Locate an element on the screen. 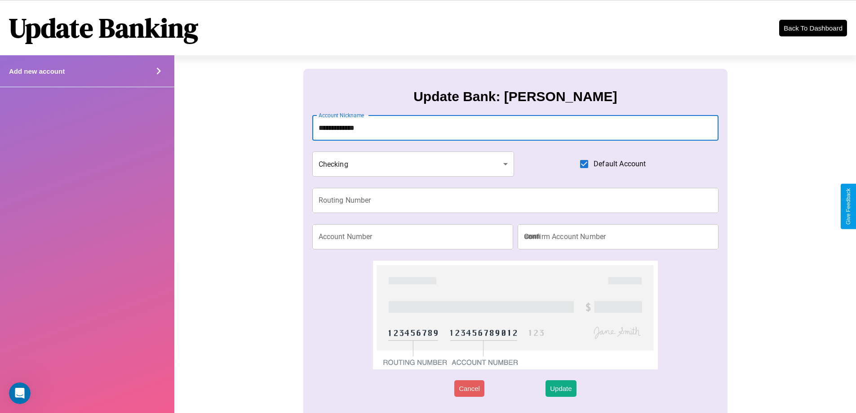 The width and height of the screenshot is (856, 413). h1: Update Banking is located at coordinates (103, 28).